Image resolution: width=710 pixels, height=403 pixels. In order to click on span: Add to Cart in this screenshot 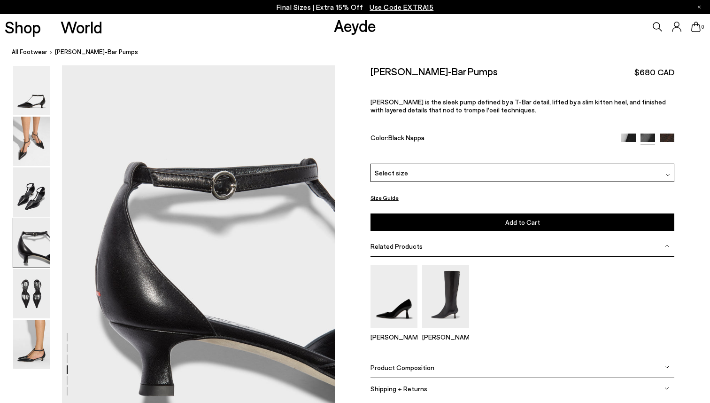, I will do `click(523, 222)`.